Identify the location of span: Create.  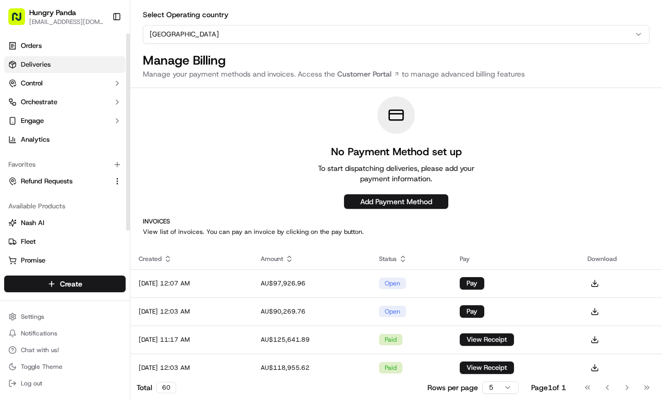
(71, 284).